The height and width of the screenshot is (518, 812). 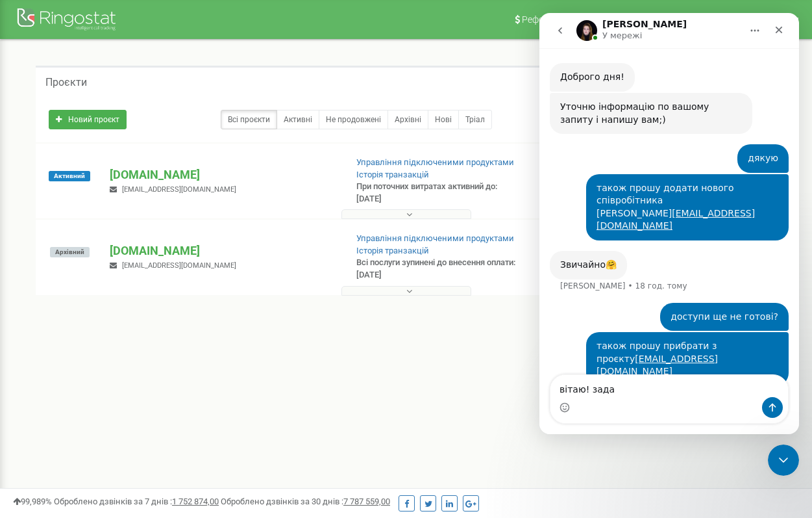 What do you see at coordinates (298, 119) in the screenshot?
I see `a: Активні` at bounding box center [298, 119].